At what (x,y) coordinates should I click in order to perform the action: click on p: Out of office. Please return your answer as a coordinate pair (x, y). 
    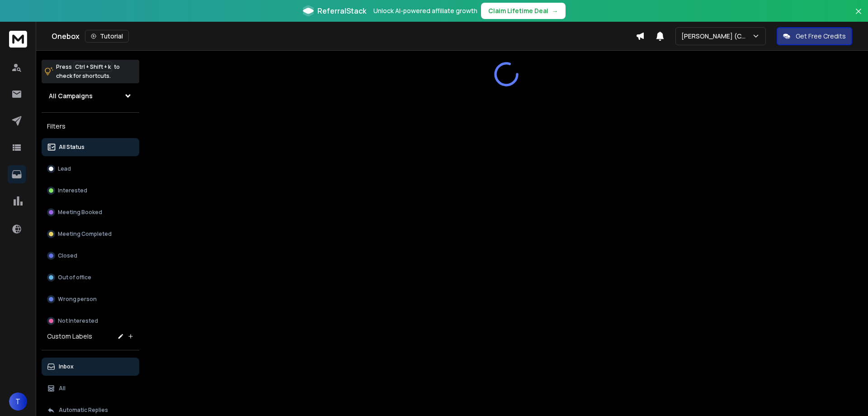
    Looking at the image, I should click on (75, 278).